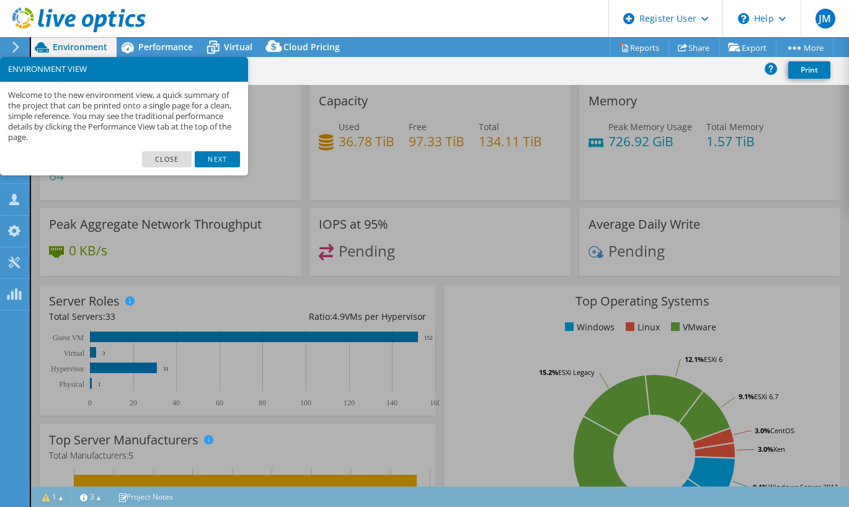 The height and width of the screenshot is (507, 849). What do you see at coordinates (166, 47) in the screenshot?
I see `span: Performance` at bounding box center [166, 47].